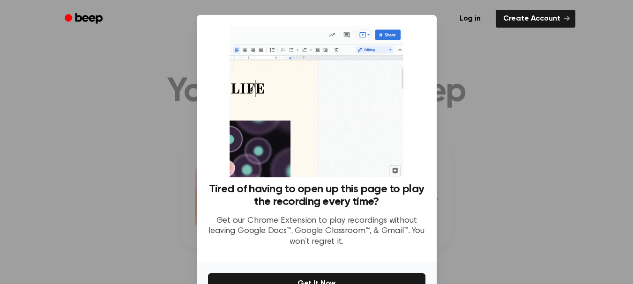 The image size is (633, 284). Describe the element at coordinates (470, 19) in the screenshot. I see `a: Log in` at that location.